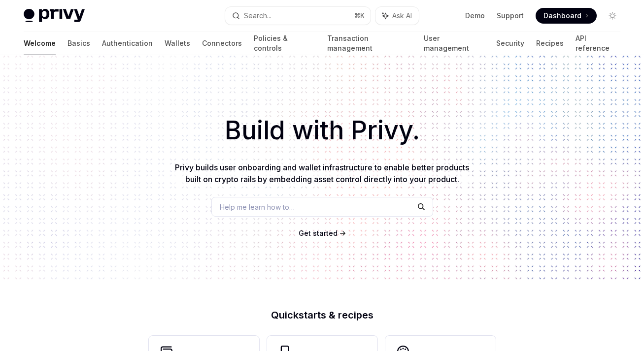  I want to click on div: Search..., so click(257, 16).